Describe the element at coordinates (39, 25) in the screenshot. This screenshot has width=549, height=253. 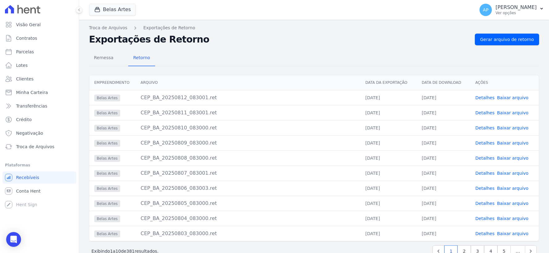
I see `a: Visão Geral` at that location.